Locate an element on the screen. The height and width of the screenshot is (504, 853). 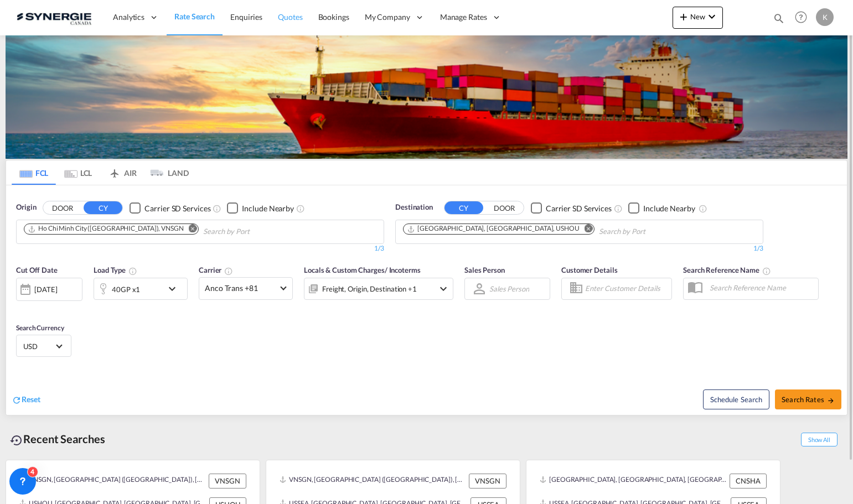
div: Freight Origin Destination Factory Stuffingicon-chevron-down is located at coordinates (378, 289).